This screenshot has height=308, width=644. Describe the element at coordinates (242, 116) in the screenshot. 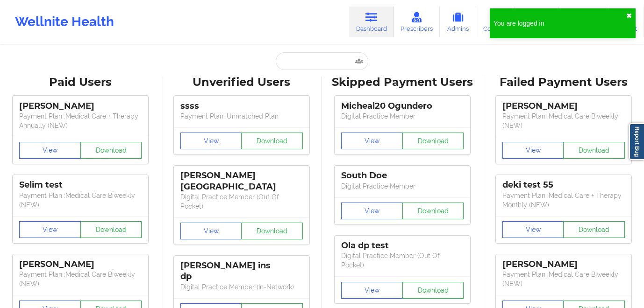

I see `p: Payment Plan : Unmatched Plan` at that location.